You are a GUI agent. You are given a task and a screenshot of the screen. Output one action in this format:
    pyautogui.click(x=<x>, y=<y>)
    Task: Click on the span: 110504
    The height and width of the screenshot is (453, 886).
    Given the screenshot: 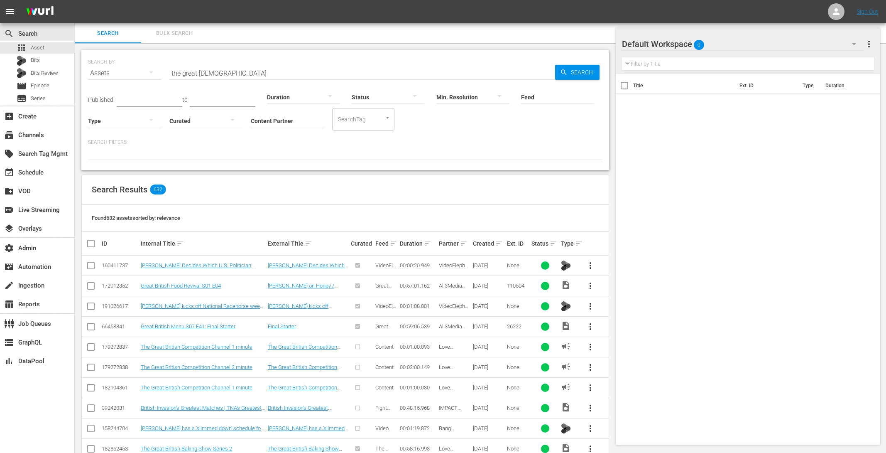 What is the action you would take?
    pyautogui.click(x=516, y=285)
    